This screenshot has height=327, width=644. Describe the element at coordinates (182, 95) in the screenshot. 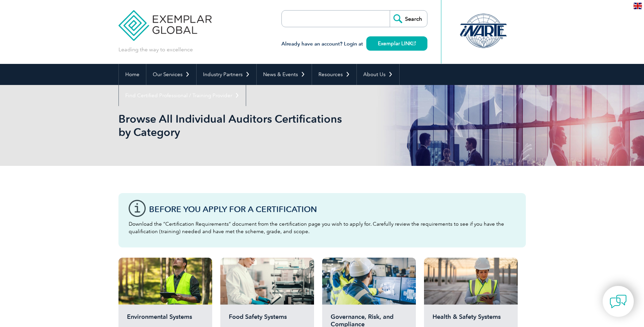

I see `a: Find Certified Professional / Training Provider` at that location.